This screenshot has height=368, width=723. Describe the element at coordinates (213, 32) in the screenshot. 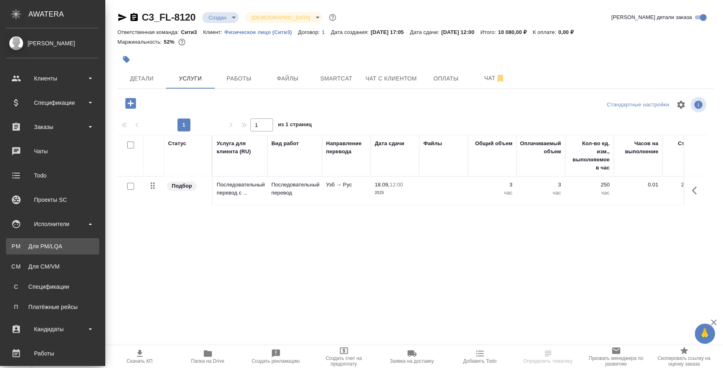

I see `p: Клиент:` at that location.